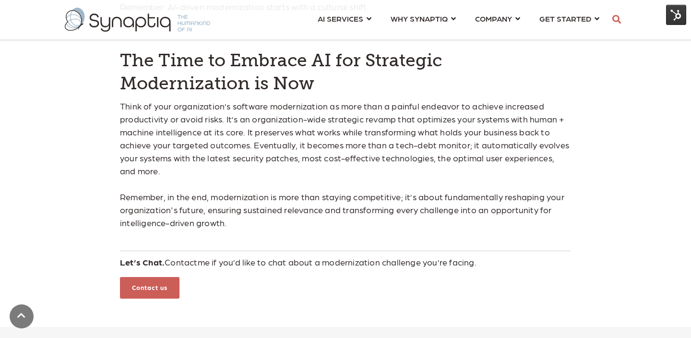 This screenshot has width=691, height=338. I want to click on img: HubSpot Tools Menu Toggle, so click(676, 15).